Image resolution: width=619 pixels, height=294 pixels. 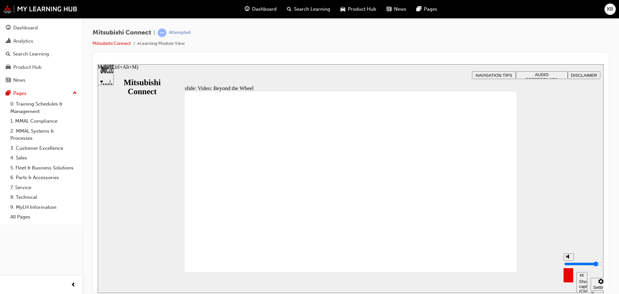 What do you see at coordinates (75, 93) in the screenshot?
I see `span: up-icon` at bounding box center [75, 93].